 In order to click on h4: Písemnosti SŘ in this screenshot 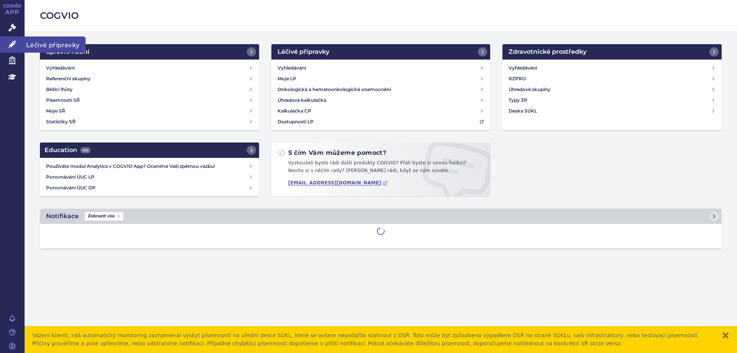, I will do `click(63, 100)`.